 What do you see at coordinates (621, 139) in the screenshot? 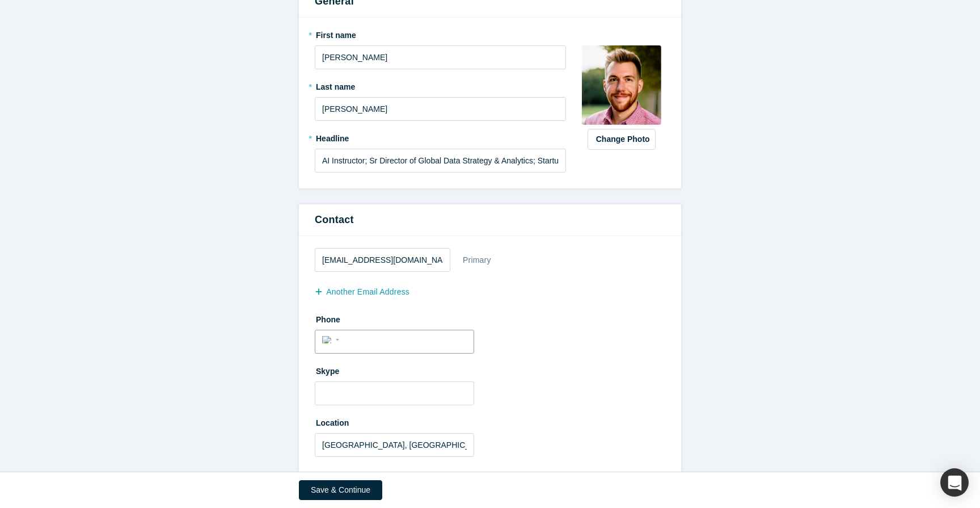
I see `button: Change Photo` at bounding box center [621, 139].